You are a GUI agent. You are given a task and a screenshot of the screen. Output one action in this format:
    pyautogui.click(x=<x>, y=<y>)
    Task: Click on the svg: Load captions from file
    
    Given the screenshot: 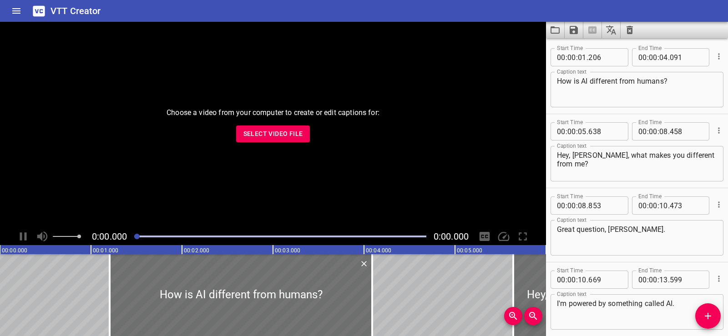 What is the action you would take?
    pyautogui.click(x=555, y=30)
    